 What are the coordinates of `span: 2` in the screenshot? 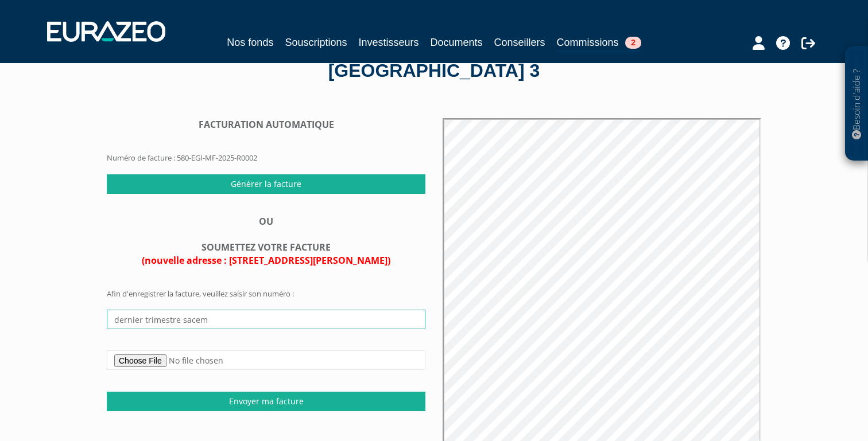 It's located at (633, 43).